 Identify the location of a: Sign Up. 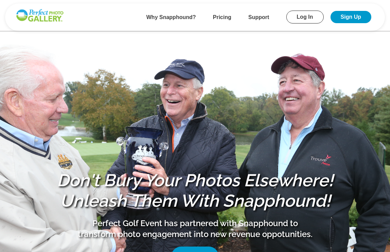
(351, 17).